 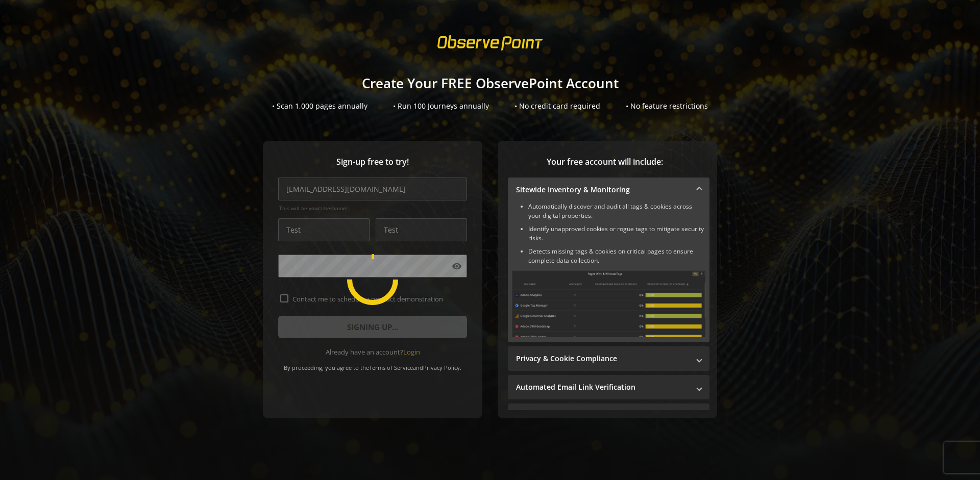 What do you see at coordinates (442, 368) in the screenshot?
I see `a: Privacy Policy` at bounding box center [442, 368].